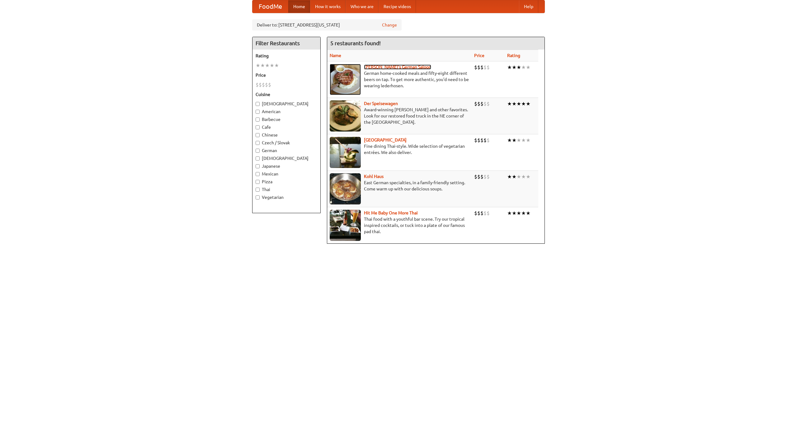 This screenshot has height=441, width=797. I want to click on label: Mexican, so click(287, 174).